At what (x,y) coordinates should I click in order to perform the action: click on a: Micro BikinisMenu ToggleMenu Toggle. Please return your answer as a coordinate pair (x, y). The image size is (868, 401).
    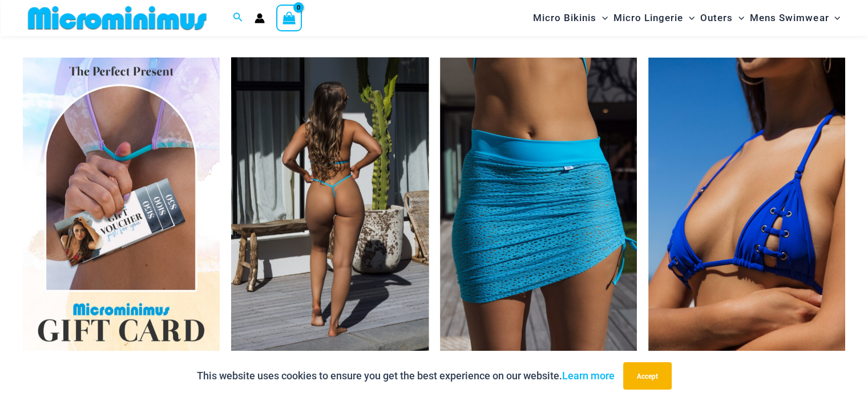
    Looking at the image, I should click on (570, 18).